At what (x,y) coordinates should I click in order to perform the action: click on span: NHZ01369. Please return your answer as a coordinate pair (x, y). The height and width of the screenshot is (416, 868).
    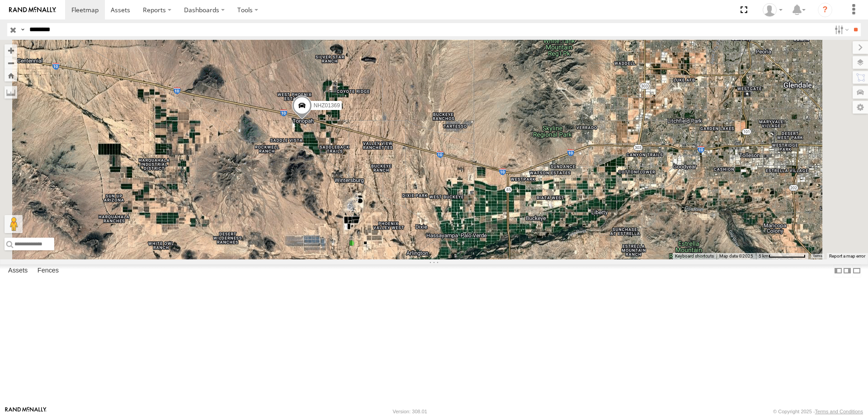
    Looking at the image, I should click on (327, 105).